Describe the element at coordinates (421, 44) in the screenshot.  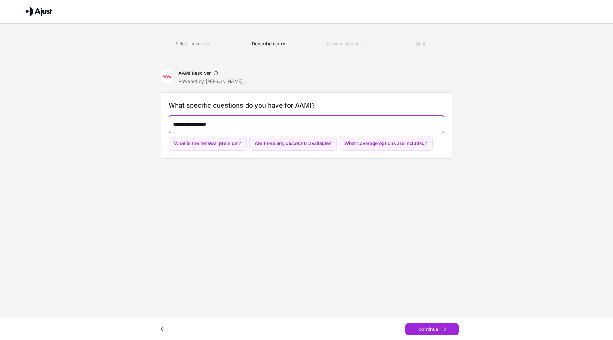
I see `h6: Sent` at that location.